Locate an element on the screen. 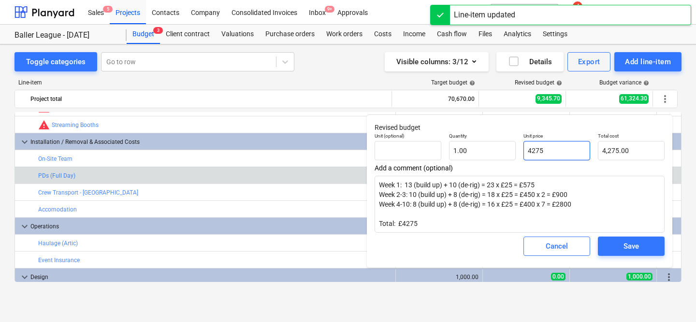 The height and width of the screenshot is (322, 696). span: 1,000.00 is located at coordinates (640, 277).